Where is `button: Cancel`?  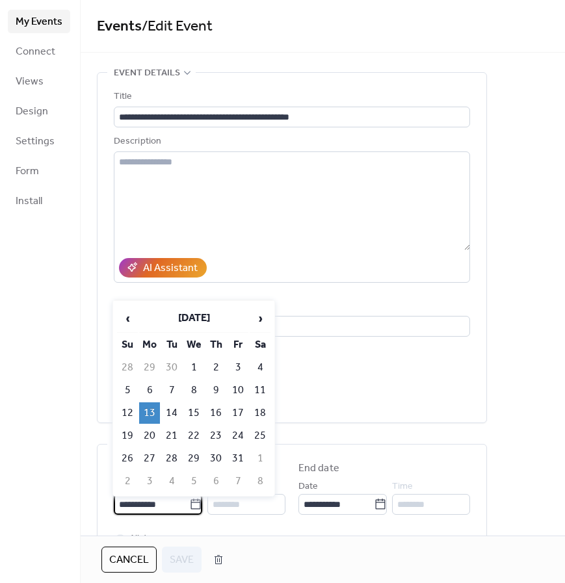 button: Cancel is located at coordinates (129, 560).